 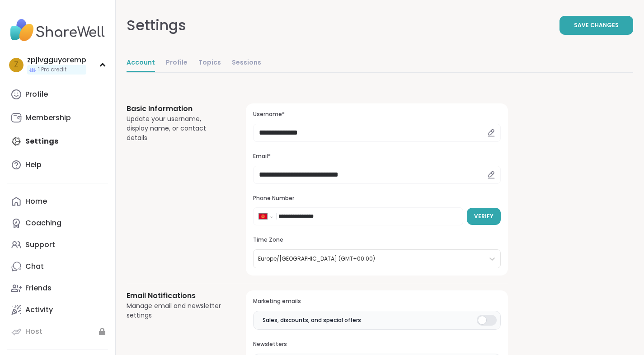 What do you see at coordinates (52, 70) in the screenshot?
I see `span: 1 Pro credit` at bounding box center [52, 70].